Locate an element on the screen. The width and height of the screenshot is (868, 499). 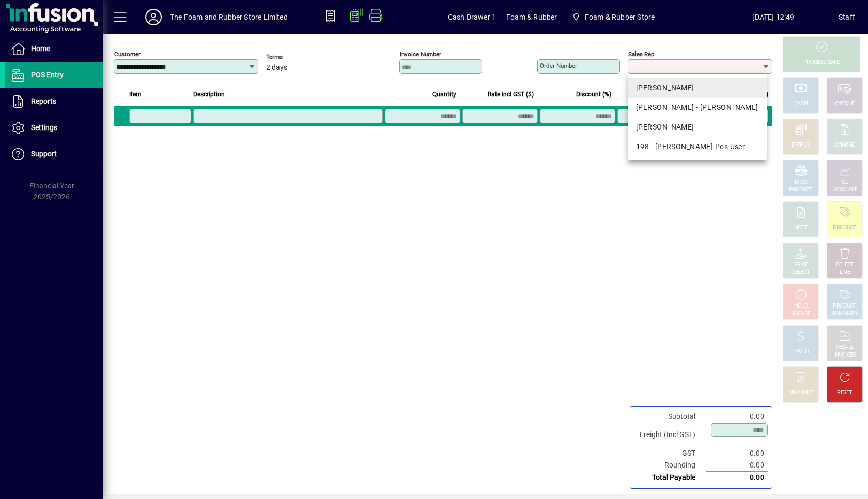
mat-label: Order number is located at coordinates (559, 66).